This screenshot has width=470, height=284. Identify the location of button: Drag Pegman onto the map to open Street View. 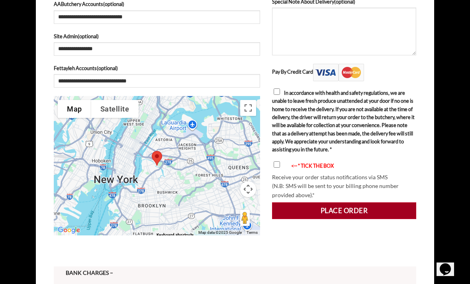
(245, 218).